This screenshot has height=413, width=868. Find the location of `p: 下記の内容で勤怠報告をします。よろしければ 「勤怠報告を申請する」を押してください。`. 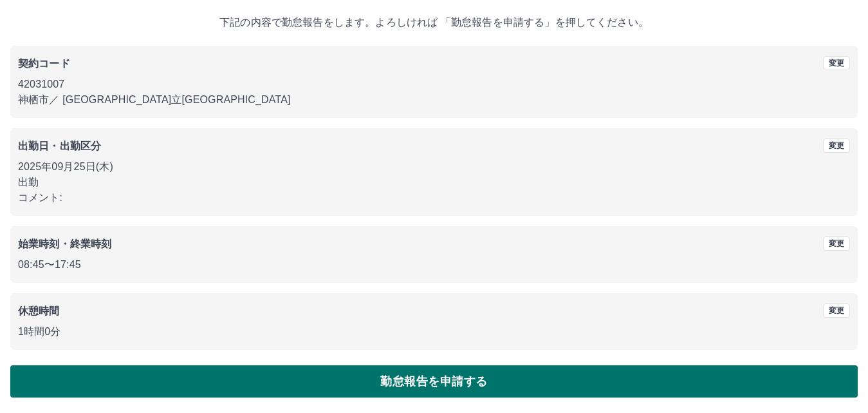

p: 下記の内容で勤怠報告をします。よろしければ 「勤怠報告を申請する」を押してください。 is located at coordinates (434, 22).